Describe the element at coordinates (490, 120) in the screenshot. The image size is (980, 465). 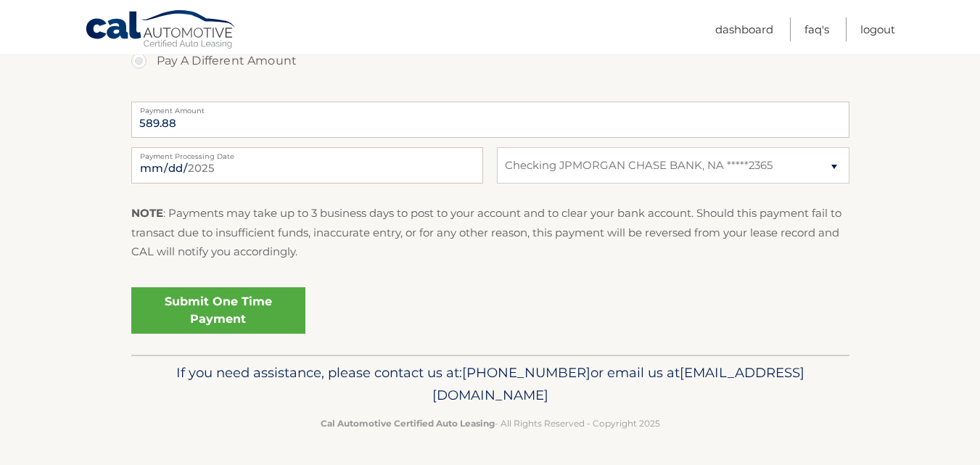
I see `input: Payment Amount` at that location.